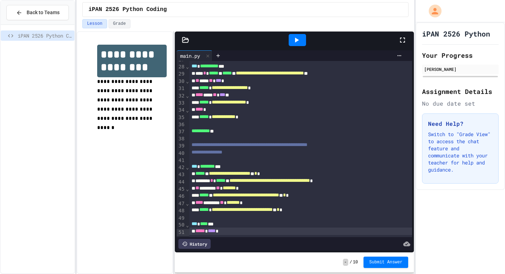 This screenshot has height=274, width=505. What do you see at coordinates (38, 12) in the screenshot?
I see `button: Back to Teams` at bounding box center [38, 12].